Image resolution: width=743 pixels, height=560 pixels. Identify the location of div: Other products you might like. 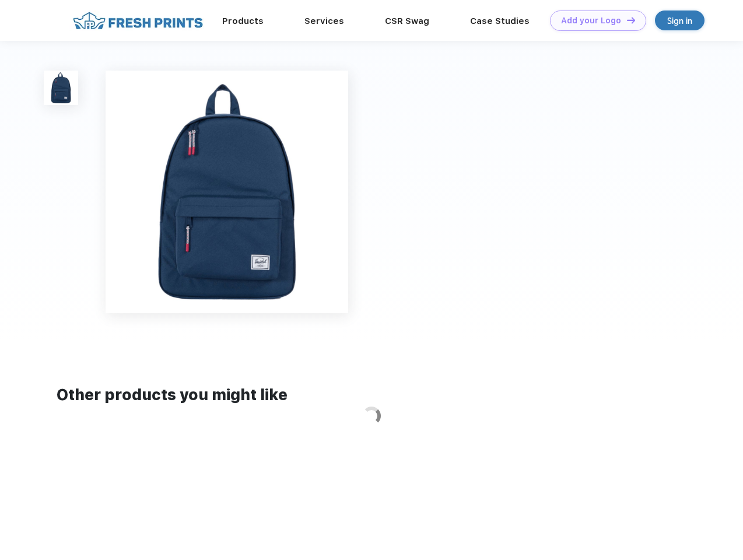
(371, 395).